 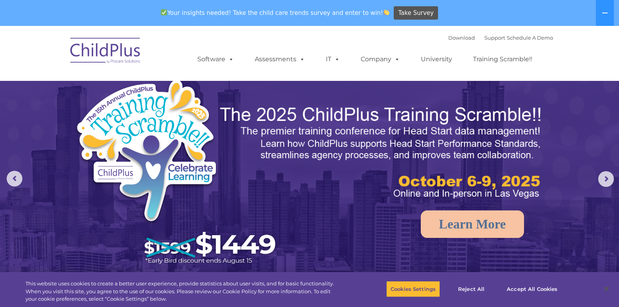 What do you see at coordinates (416, 13) in the screenshot?
I see `a: Take Survey` at bounding box center [416, 13].